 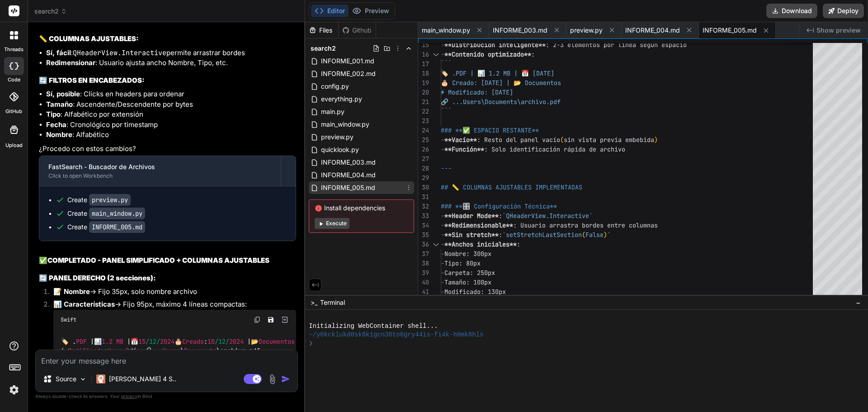 I want to click on span: Terminal, so click(x=332, y=303).